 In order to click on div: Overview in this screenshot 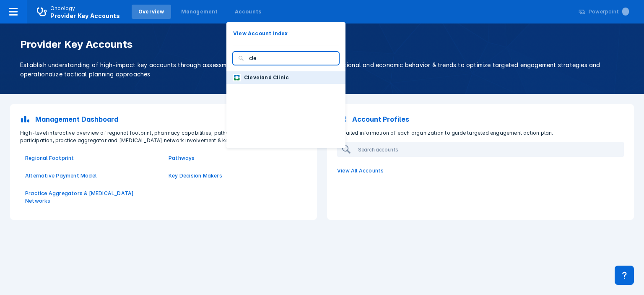, I will do `click(151, 12)`.